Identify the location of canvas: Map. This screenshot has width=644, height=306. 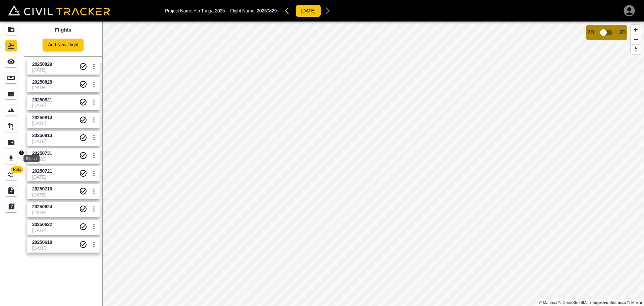
(373, 164).